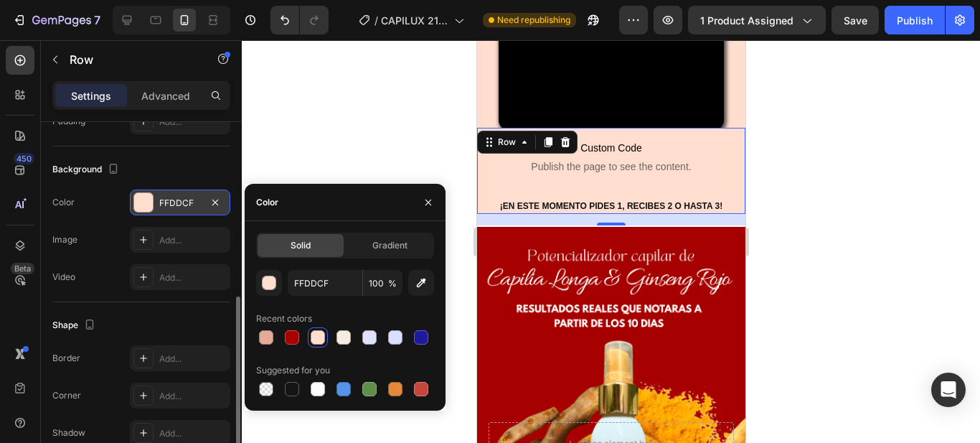  I want to click on div: Image, so click(65, 240).